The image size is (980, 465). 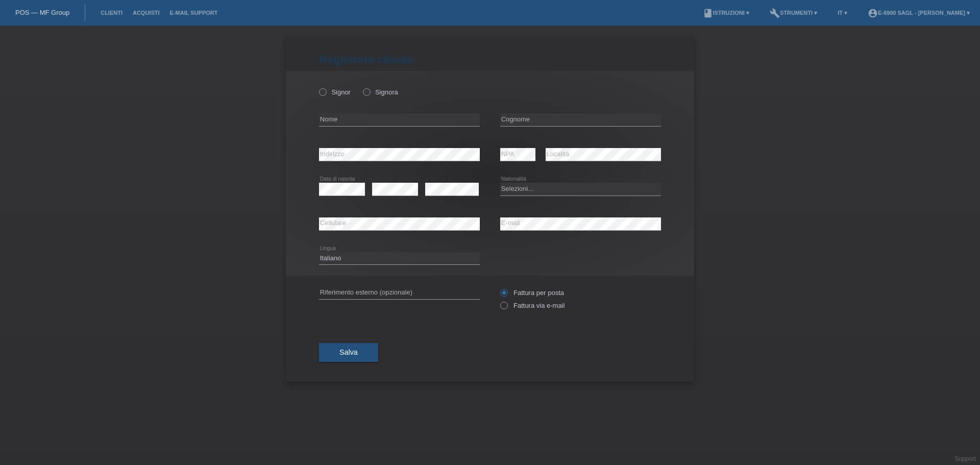 What do you see at coordinates (348, 352) in the screenshot?
I see `span: Salva` at bounding box center [348, 352].